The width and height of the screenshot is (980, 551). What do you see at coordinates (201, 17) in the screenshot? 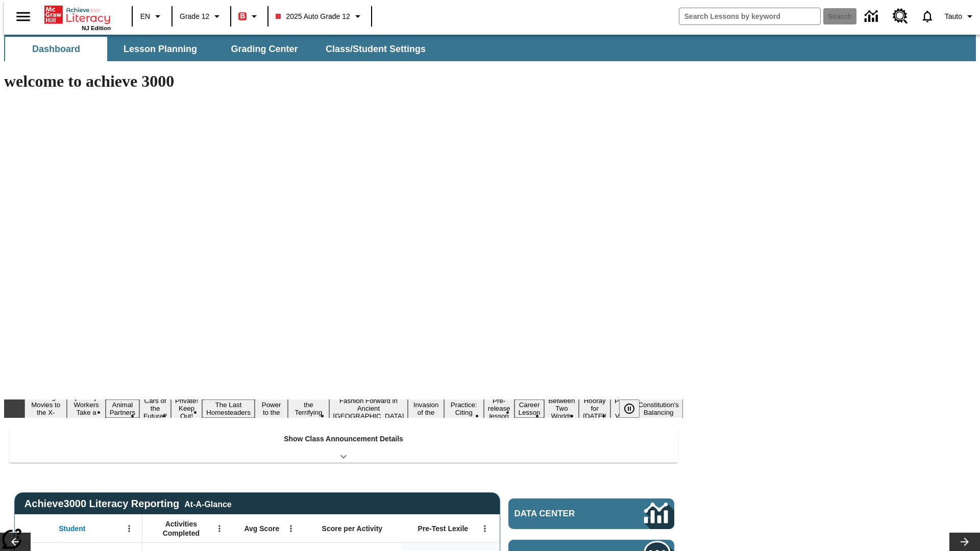
I see `button: Grade: Grade 12, Select a grade` at bounding box center [201, 17].